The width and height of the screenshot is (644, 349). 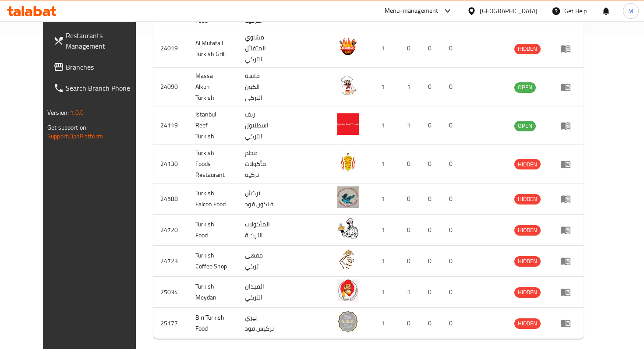 What do you see at coordinates (213, 199) in the screenshot?
I see `td: Turkish Falcon Food` at bounding box center [213, 199].